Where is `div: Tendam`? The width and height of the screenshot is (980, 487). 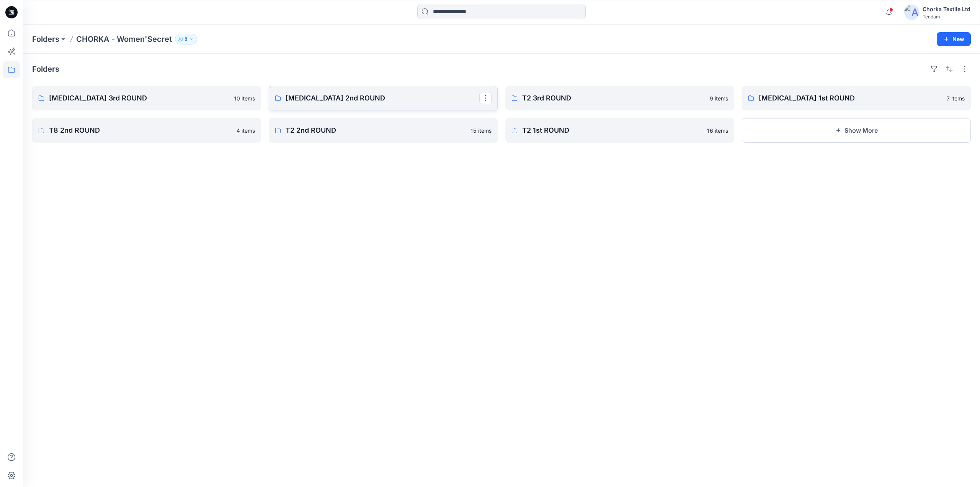 div: Tendam is located at coordinates (946, 16).